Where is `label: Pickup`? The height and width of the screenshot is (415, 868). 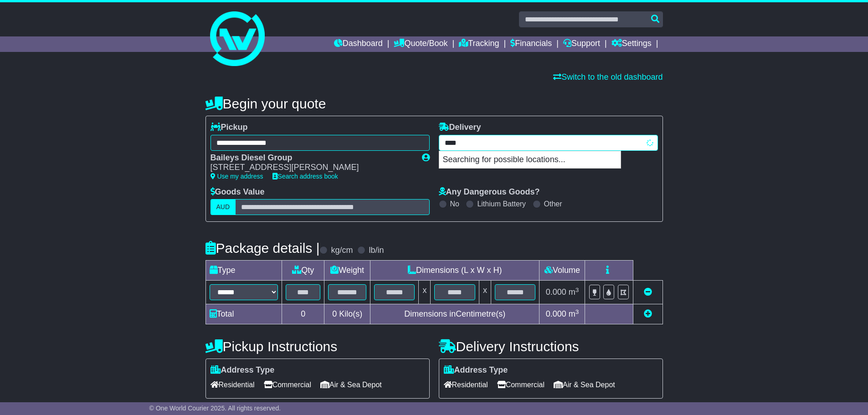
label: Pickup is located at coordinates (230, 127).